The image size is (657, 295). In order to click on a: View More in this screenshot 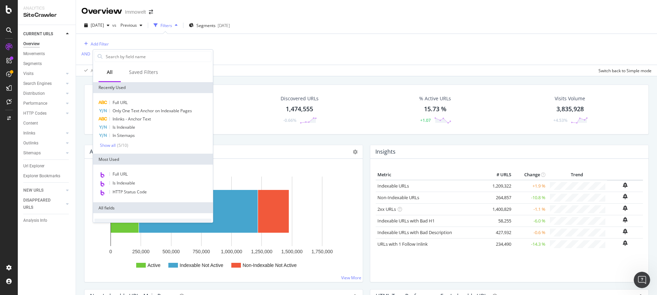, I will do `click(351, 278)`.